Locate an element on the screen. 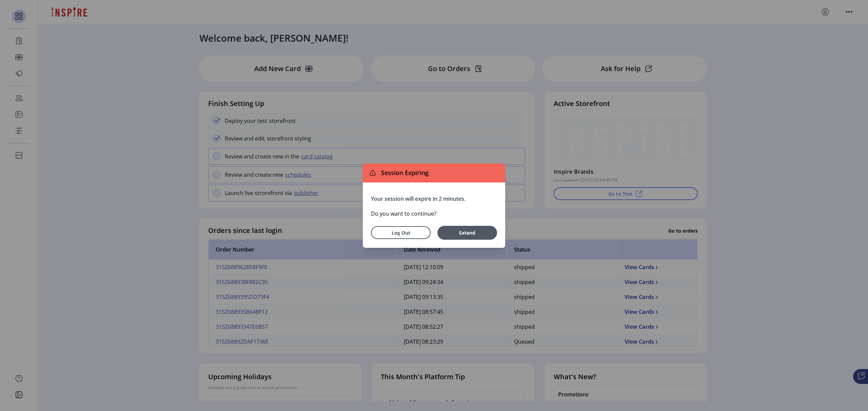 The height and width of the screenshot is (411, 868). p: Do you want to continue? is located at coordinates (434, 214).